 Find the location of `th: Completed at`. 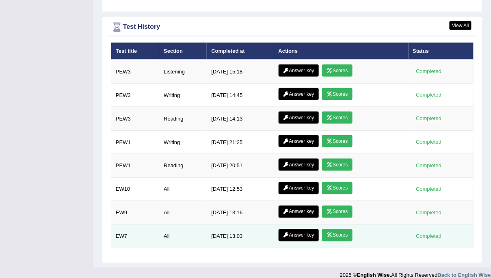

th: Completed at is located at coordinates (240, 51).